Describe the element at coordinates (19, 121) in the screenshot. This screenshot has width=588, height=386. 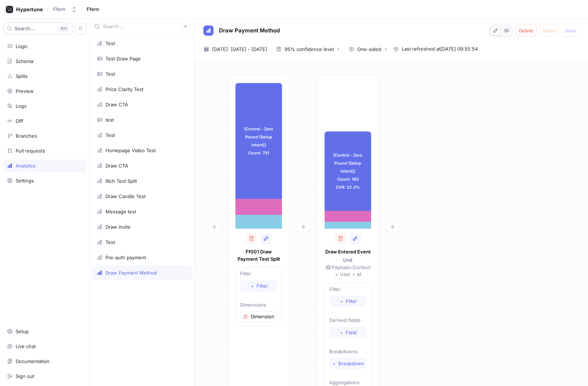
I see `div: Diff` at that location.